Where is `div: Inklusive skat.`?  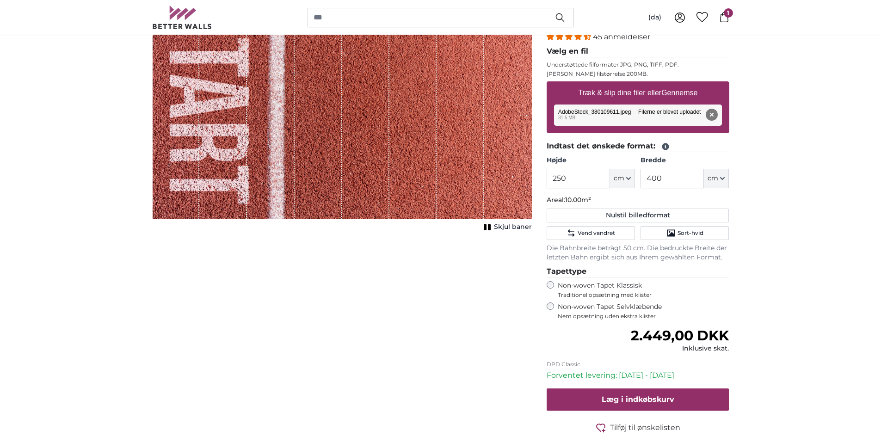 div: Inklusive skat. is located at coordinates (680, 349).